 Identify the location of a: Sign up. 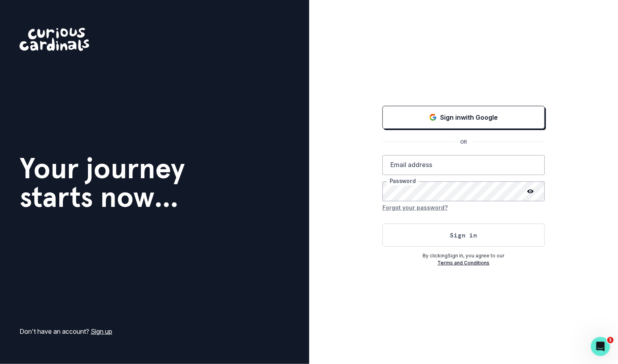
(101, 332).